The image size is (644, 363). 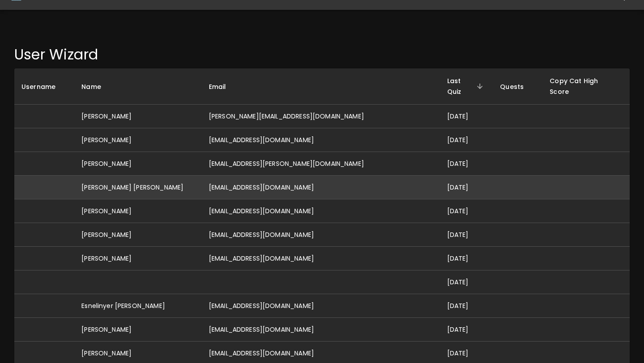 What do you see at coordinates (586, 87) in the screenshot?
I see `span: Copy Cat High Score` at bounding box center [586, 87].